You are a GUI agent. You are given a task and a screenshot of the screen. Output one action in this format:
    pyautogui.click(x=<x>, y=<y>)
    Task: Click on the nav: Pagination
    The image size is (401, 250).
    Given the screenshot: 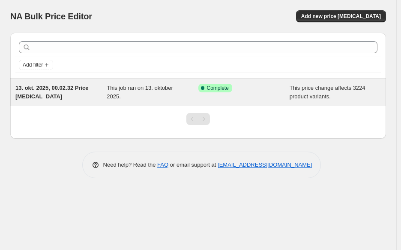 What is the action you would take?
    pyautogui.click(x=198, y=119)
    